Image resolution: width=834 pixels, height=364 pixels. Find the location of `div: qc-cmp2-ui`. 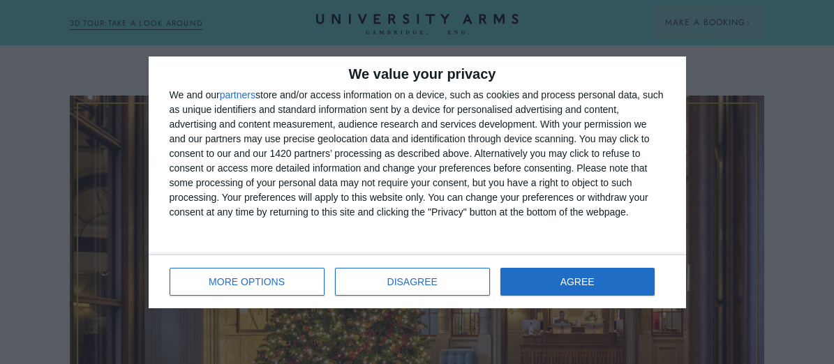

div: qc-cmp2-ui is located at coordinates (417, 182).